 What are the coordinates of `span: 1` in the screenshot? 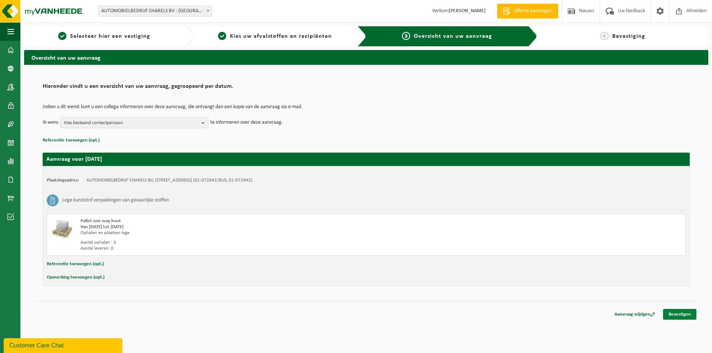 It's located at (62, 36).